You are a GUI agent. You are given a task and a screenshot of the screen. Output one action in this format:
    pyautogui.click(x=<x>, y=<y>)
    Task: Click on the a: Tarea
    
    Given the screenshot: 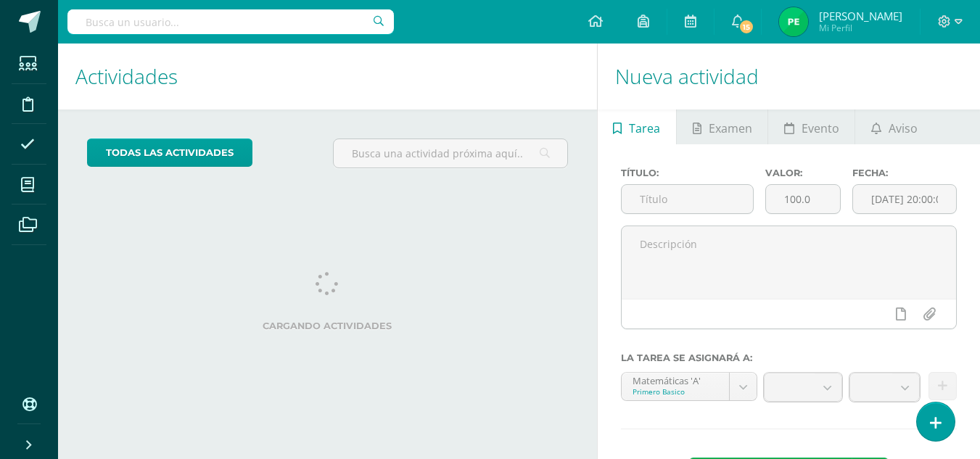 What is the action you would take?
    pyautogui.click(x=637, y=127)
    